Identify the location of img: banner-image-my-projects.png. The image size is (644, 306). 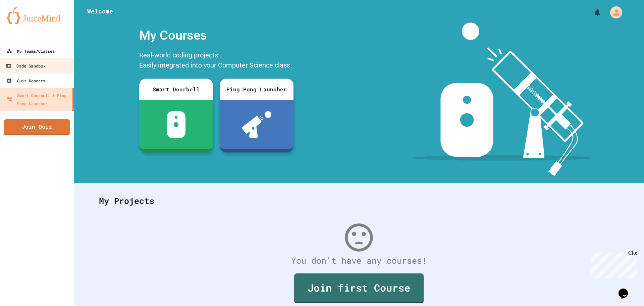
(501, 99).